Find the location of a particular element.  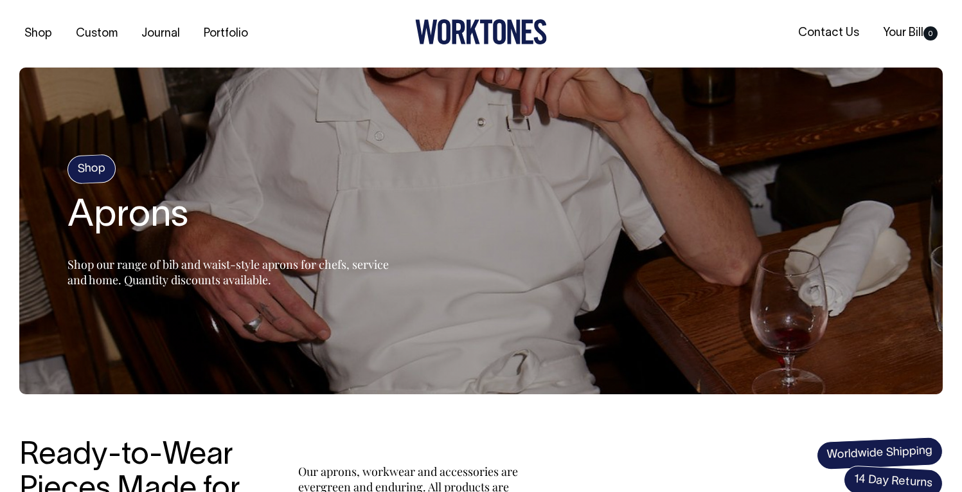

h2: Aprons is located at coordinates (228, 217).